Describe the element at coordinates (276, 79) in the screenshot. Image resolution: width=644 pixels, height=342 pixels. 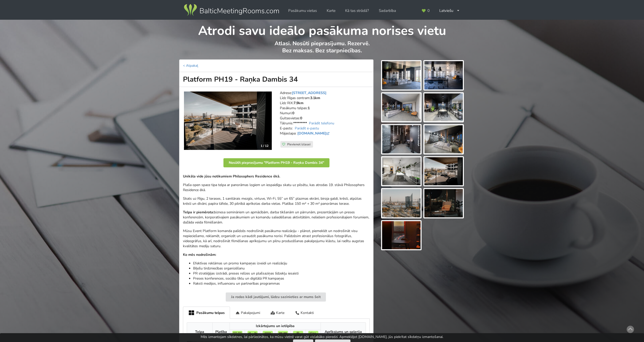
I see `h1: Platform PH19 - Raņka Dambis 34` at that location.